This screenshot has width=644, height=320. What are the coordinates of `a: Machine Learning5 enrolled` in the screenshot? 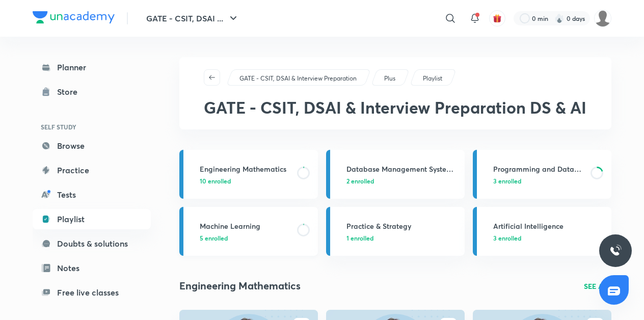 It's located at (249, 232).